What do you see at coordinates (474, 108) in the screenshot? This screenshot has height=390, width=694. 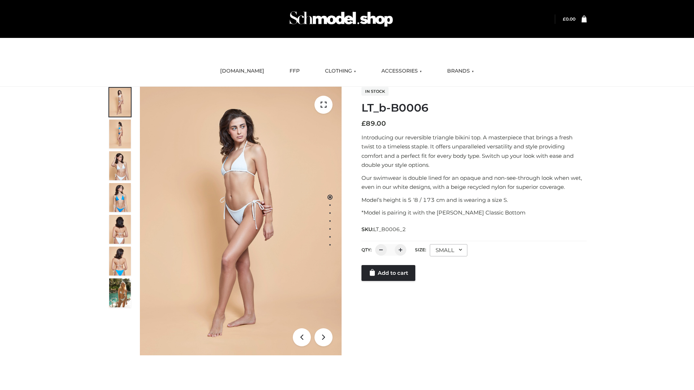 I see `h1: LT_b-B0006` at bounding box center [474, 108].